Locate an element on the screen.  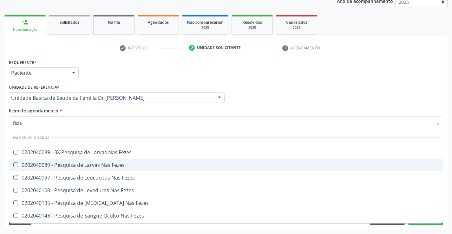
span: Item de agendamento is located at coordinates (34, 111).